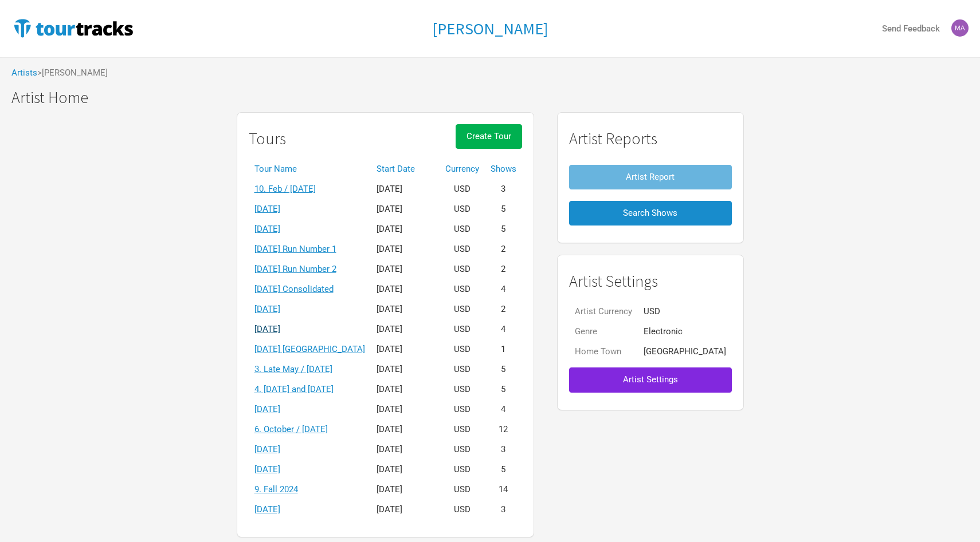  Describe the element at coordinates (650, 177) in the screenshot. I see `button: Artist Report` at that location.